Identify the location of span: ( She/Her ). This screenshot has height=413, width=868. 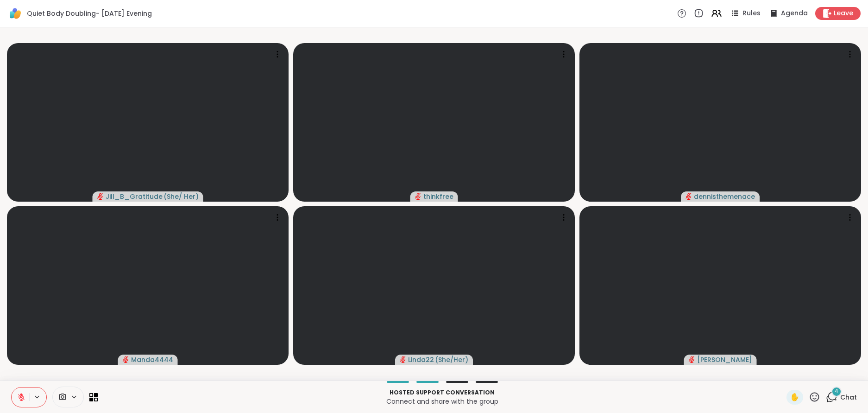
(451, 360).